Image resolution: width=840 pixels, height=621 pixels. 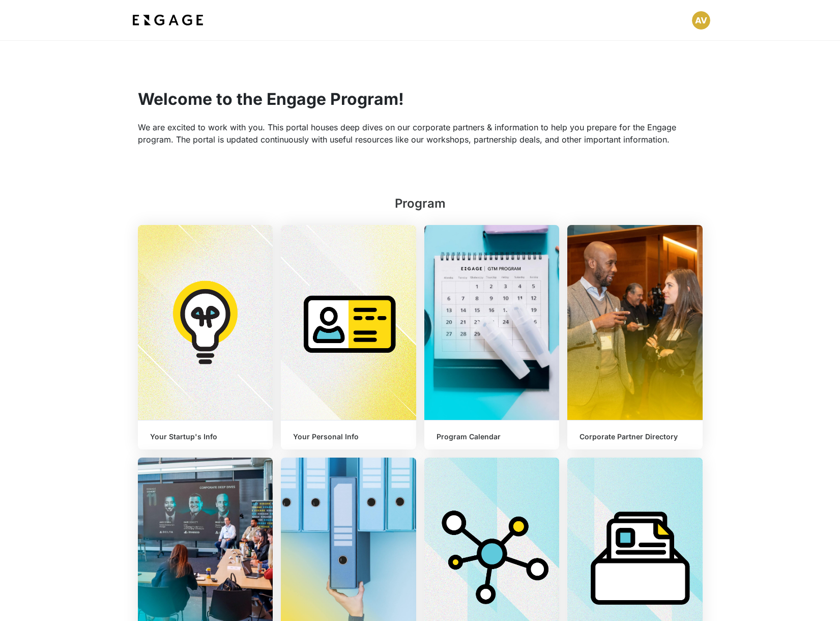 I want to click on h6: Your Personal Info, so click(x=348, y=437).